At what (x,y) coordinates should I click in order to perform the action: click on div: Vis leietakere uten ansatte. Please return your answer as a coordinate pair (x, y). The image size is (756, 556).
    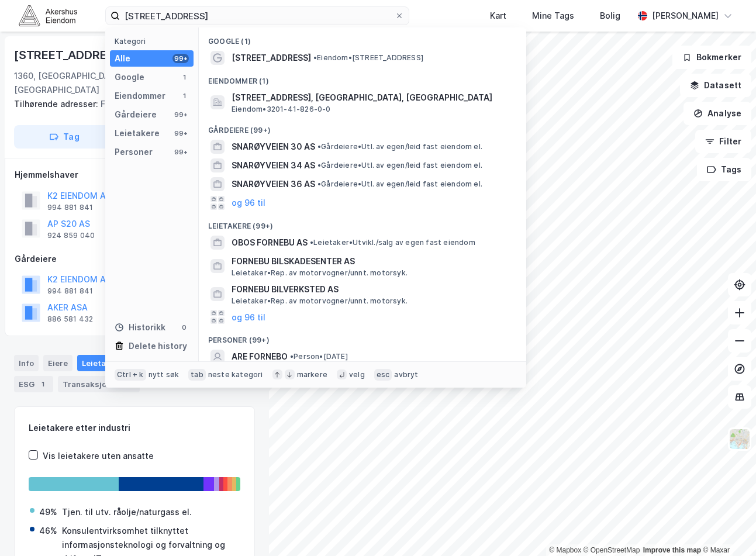
    Looking at the image, I should click on (98, 456).